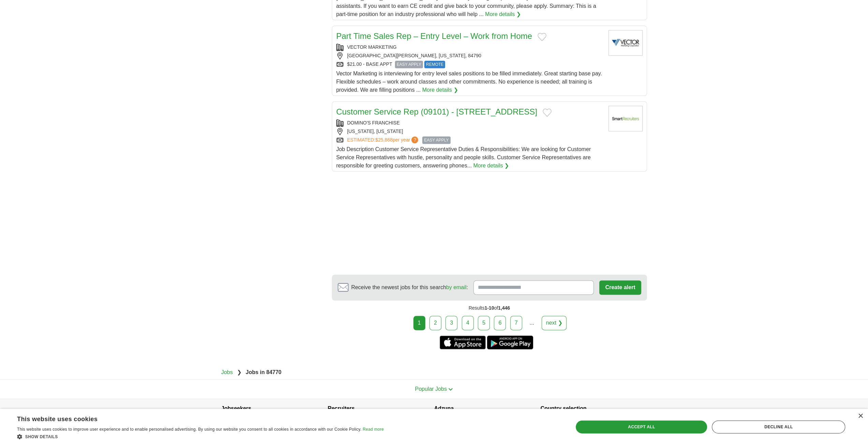 Image resolution: width=868 pixels, height=445 pixels. Describe the element at coordinates (467, 323) in the screenshot. I see `a: 4` at that location.